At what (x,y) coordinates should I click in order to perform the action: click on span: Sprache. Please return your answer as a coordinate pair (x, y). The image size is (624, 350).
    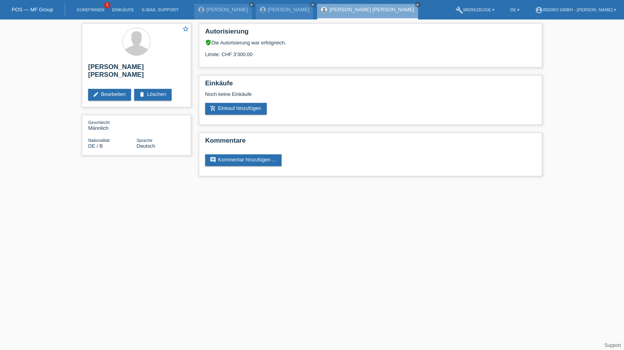
    Looking at the image, I should click on (144, 140).